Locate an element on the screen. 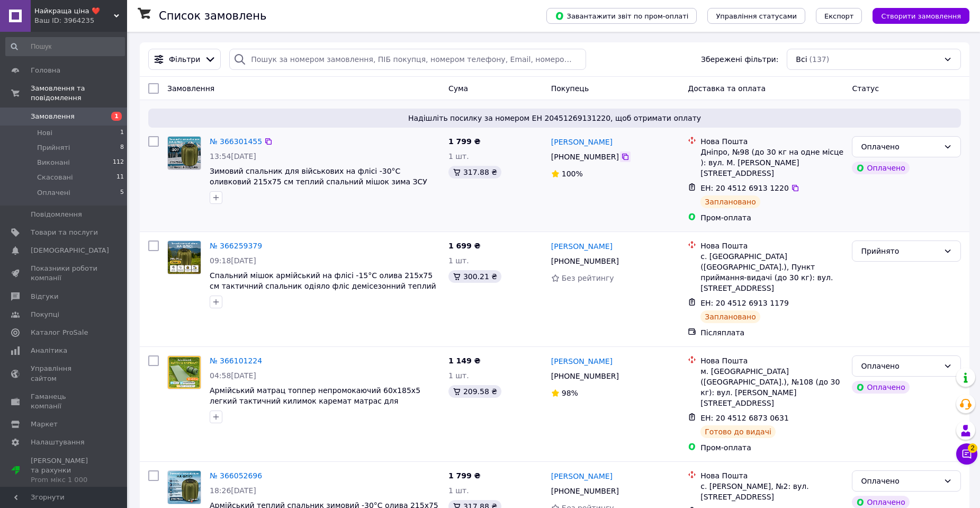  span: Виконані is located at coordinates (54, 162).